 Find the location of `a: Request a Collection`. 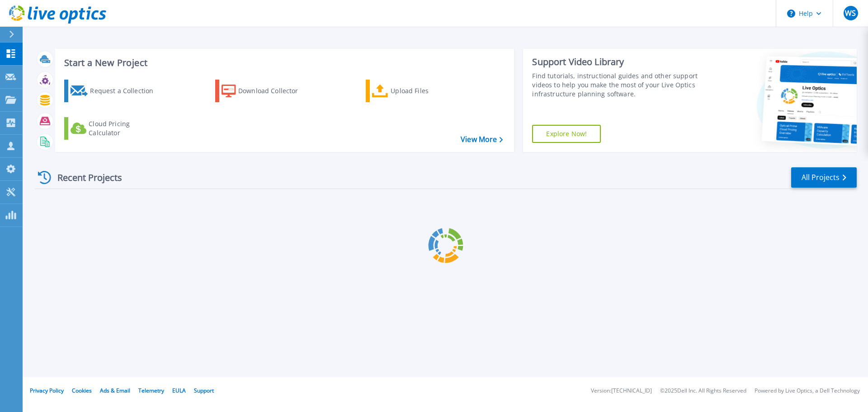

a: Request a Collection is located at coordinates (115, 91).